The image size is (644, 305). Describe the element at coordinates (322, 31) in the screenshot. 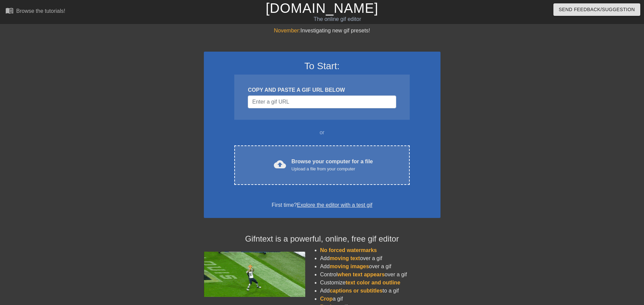

I see `div: Investigating new gif presets!` at that location.